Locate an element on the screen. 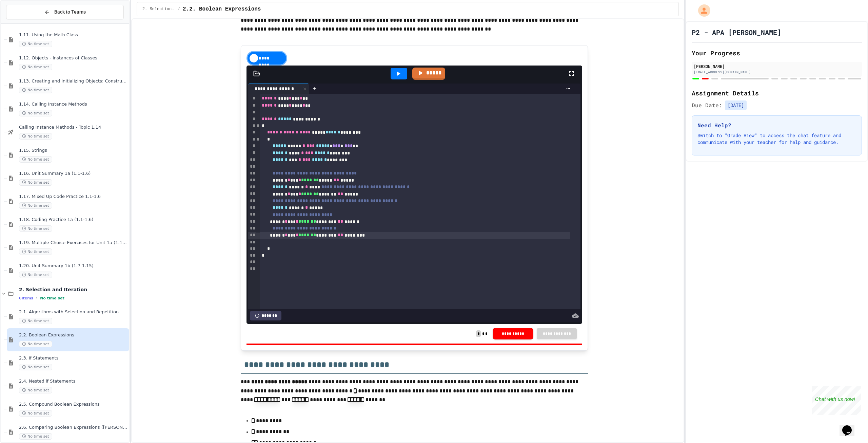 The image size is (868, 443). span: 1.18. Coding Practice 1a (1.1-1.6) is located at coordinates (74, 219).